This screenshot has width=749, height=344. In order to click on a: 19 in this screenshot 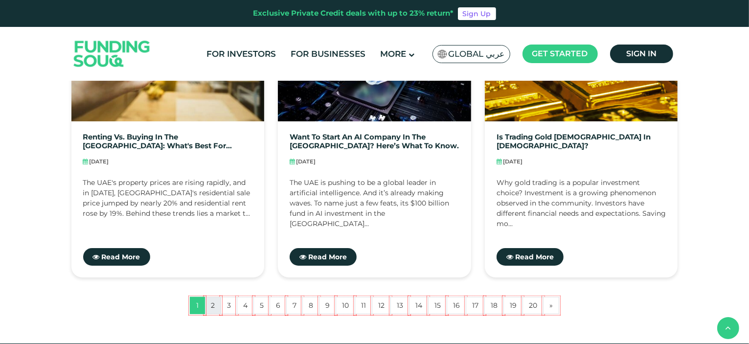, I will do `click(513, 305)`.